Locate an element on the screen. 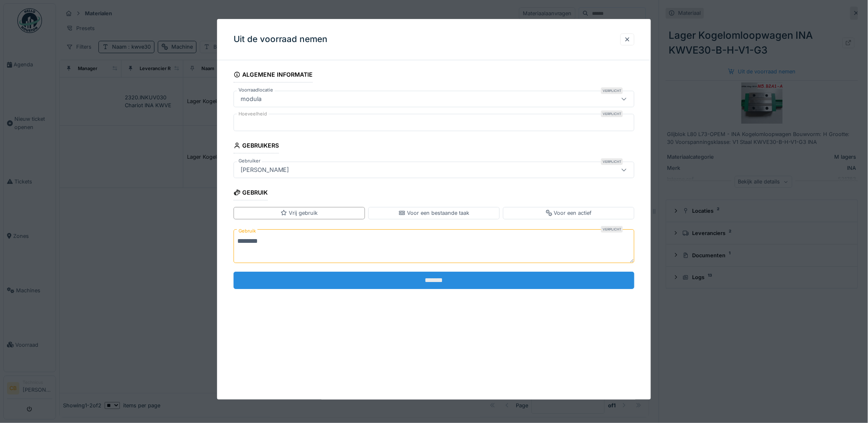 Image resolution: width=868 pixels, height=423 pixels. div: modula is located at coordinates (251, 99).